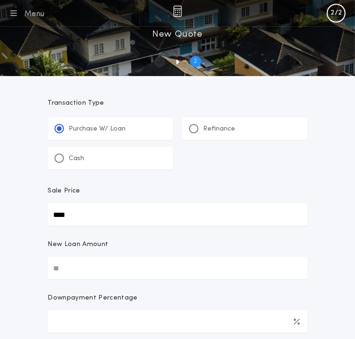 This screenshot has height=339, width=355. Describe the element at coordinates (178, 322) in the screenshot. I see `input: Downpayment Percentage` at that location.